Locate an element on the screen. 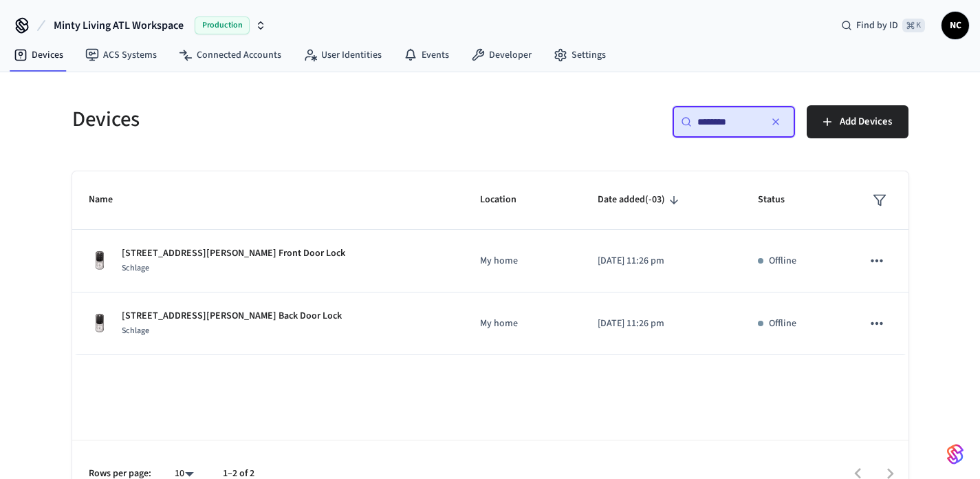 Image resolution: width=980 pixels, height=479 pixels. a: Devices is located at coordinates (38, 55).